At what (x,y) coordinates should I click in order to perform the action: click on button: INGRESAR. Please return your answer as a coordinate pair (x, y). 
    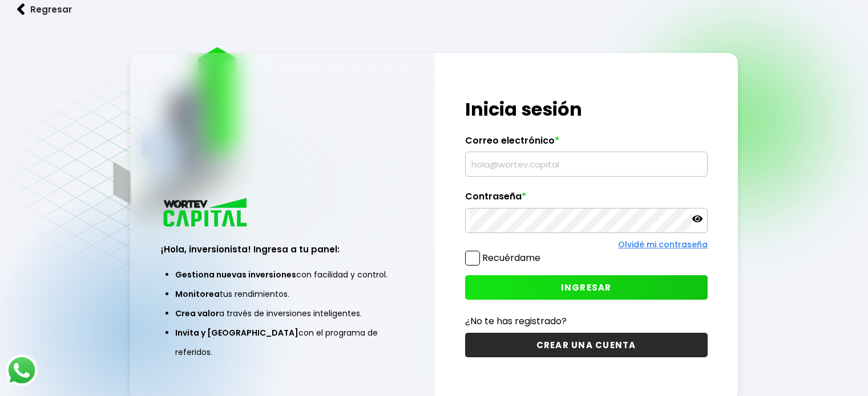
    Looking at the image, I should click on (586, 288).